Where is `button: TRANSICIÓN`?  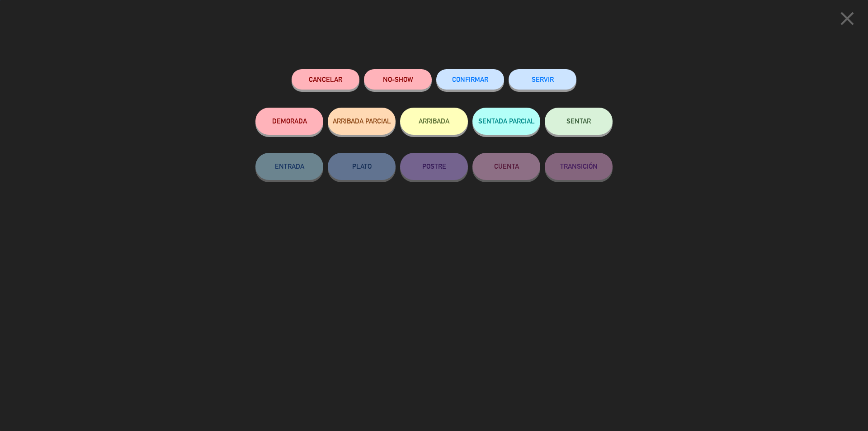
button: TRANSICIÓN is located at coordinates (579, 167).